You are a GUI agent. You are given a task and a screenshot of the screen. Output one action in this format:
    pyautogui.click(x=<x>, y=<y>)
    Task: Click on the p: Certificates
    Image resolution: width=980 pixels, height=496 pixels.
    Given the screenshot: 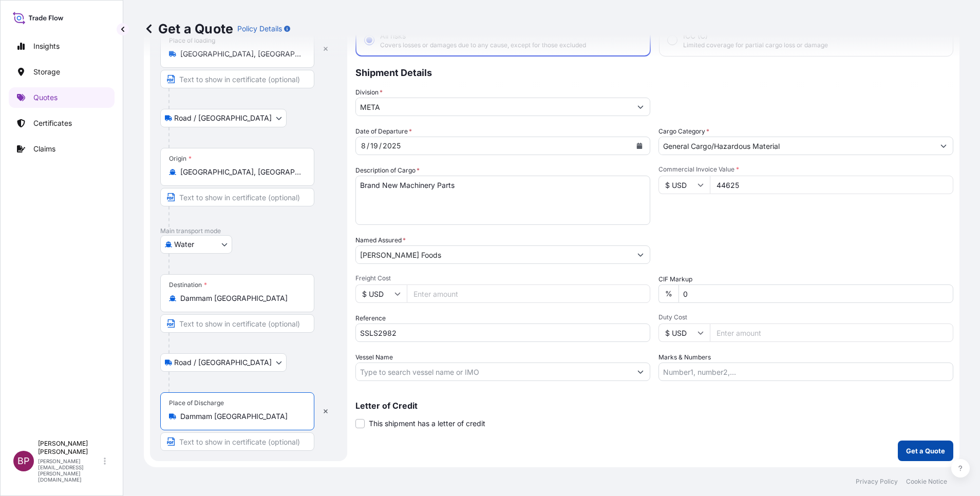 What is the action you would take?
    pyautogui.click(x=52, y=123)
    